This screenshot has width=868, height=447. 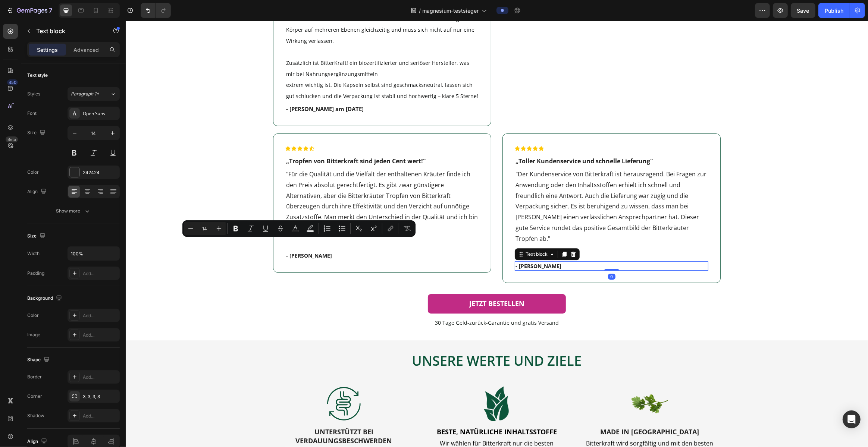 What do you see at coordinates (371, 340) in the screenshot?
I see `span: UNSERE WERTE UND ZIELE` at bounding box center [371, 340].